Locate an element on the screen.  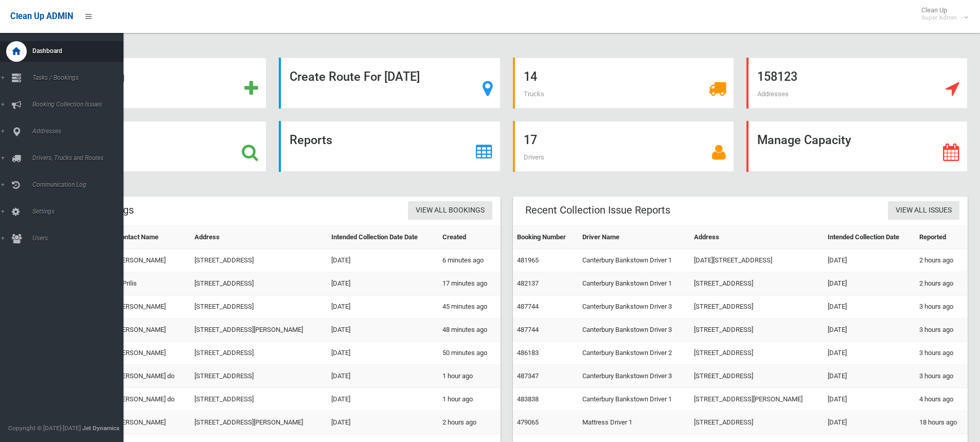
span: Booking Collection Issues is located at coordinates (80, 104).